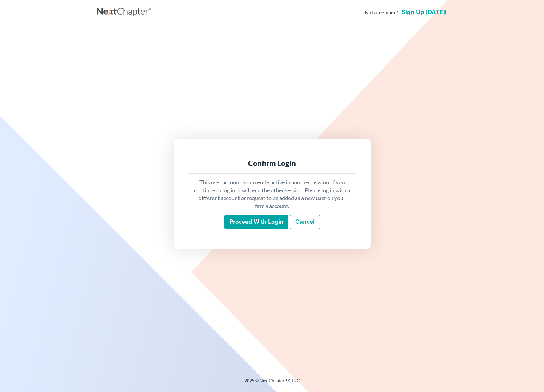  Describe the element at coordinates (272, 383) in the screenshot. I see `div: 2025 © NextChapterBK, INC` at that location.